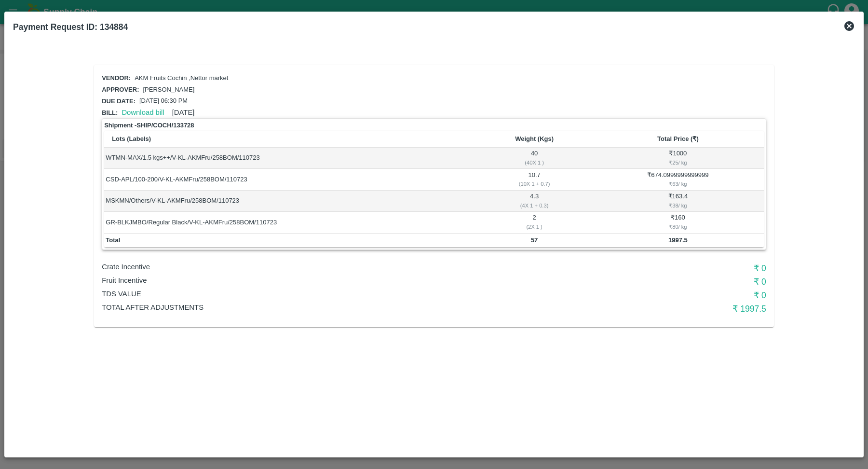  Describe the element at coordinates (143, 112) in the screenshot. I see `a: Download bill` at that location.